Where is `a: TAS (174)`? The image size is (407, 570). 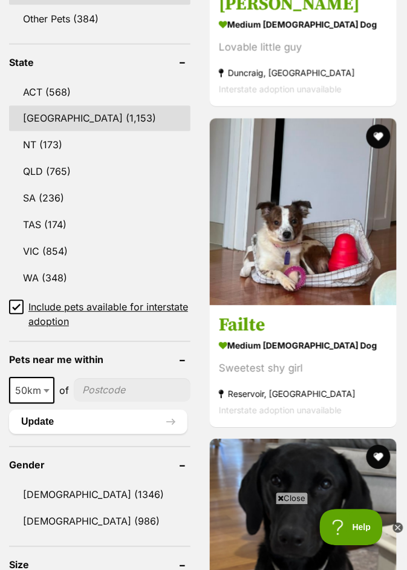 a: TAS (174) is located at coordinates (100, 225).